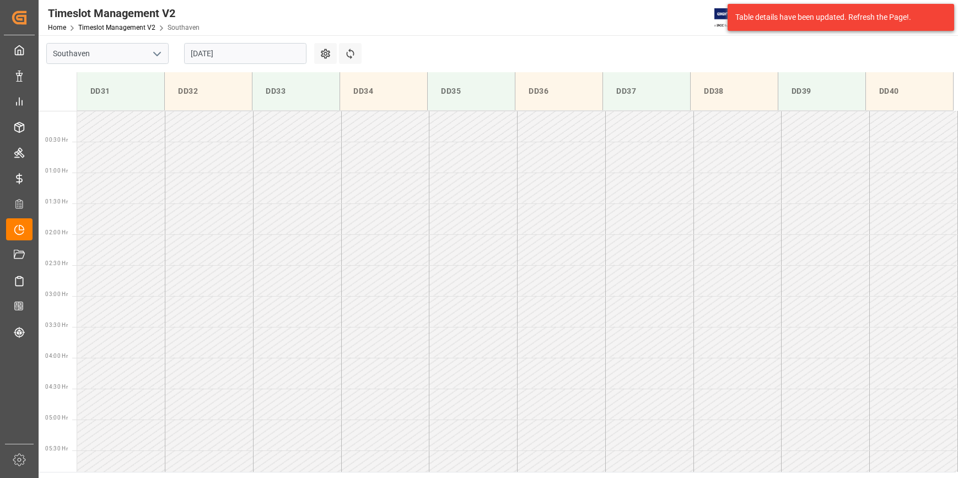 The width and height of the screenshot is (958, 478). I want to click on input: Type to search/select, so click(107, 53).